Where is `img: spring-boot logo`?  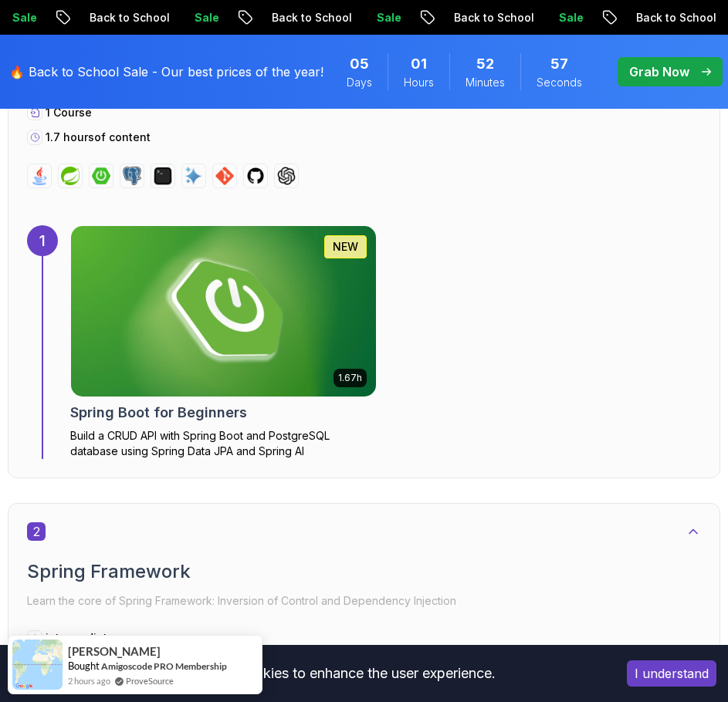
img: spring-boot logo is located at coordinates (101, 176).